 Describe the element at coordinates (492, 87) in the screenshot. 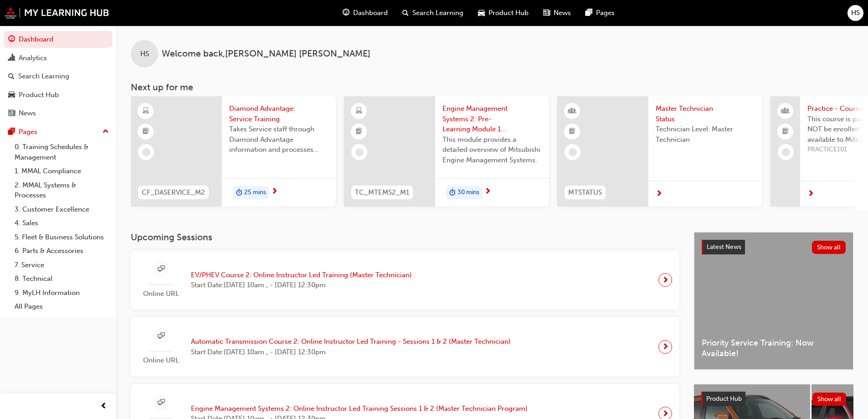

I see `h3: Next up for me` at that location.